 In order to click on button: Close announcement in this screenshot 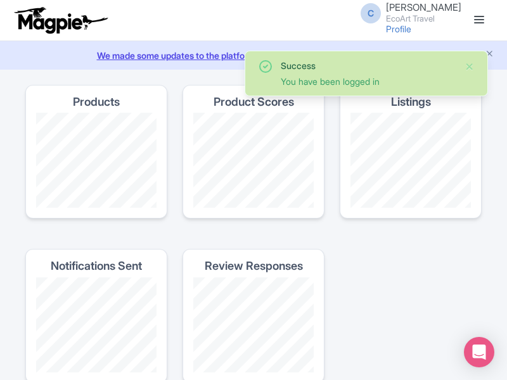, I will do `click(489, 54)`.